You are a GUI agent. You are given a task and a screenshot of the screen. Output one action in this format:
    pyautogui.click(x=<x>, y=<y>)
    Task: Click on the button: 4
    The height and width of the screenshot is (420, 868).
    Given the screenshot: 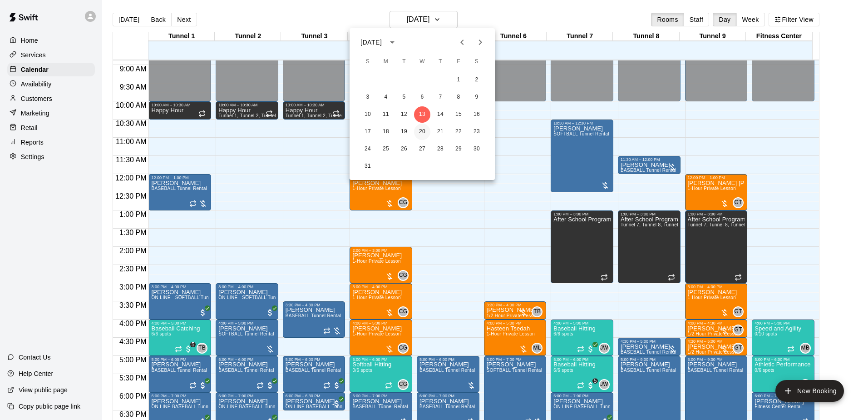 What is the action you would take?
    pyautogui.click(x=386, y=97)
    